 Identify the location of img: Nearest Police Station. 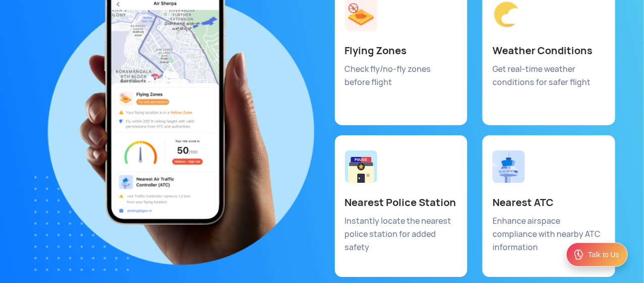
(361, 166).